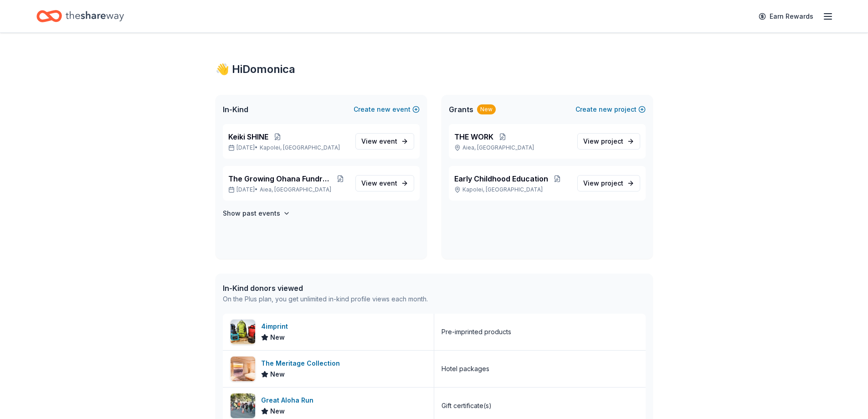 This screenshot has height=419, width=868. What do you see at coordinates (257, 213) in the screenshot?
I see `button: Show past events` at bounding box center [257, 213].